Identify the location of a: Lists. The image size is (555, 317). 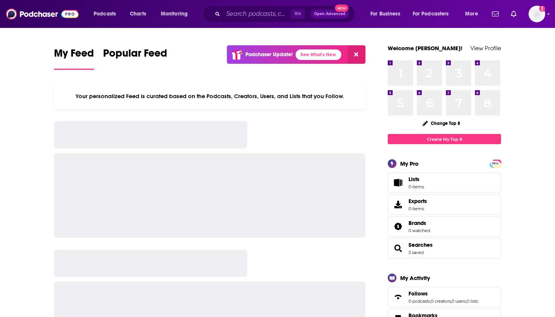
(445, 183).